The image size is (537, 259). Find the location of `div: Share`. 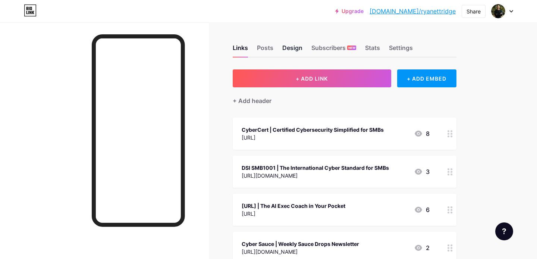

div: Share is located at coordinates (474, 11).